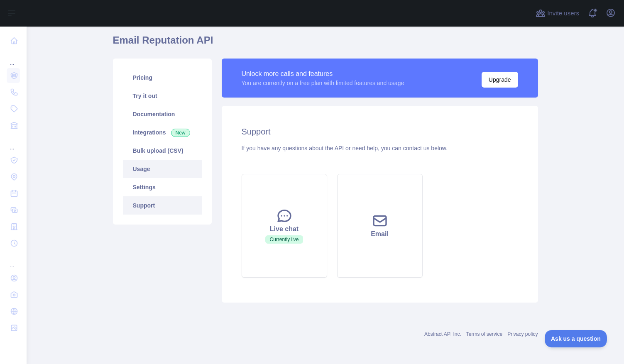 Image resolution: width=624 pixels, height=364 pixels. Describe the element at coordinates (323, 74) in the screenshot. I see `div: Unlock more calls and features` at that location.